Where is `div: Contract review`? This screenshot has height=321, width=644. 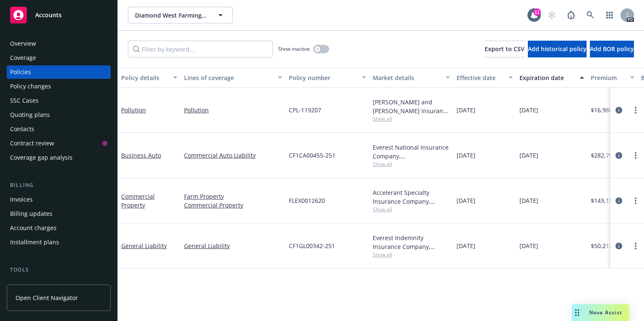 div: Contract review is located at coordinates (32, 143).